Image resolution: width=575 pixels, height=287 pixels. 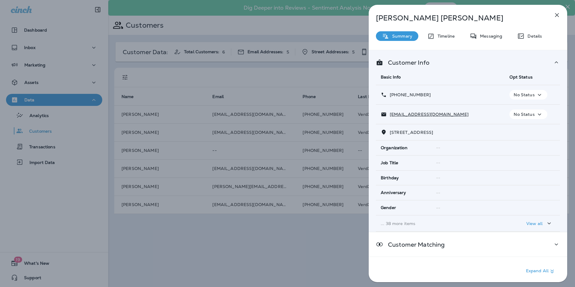 I want to click on span: Anniversary, so click(x=393, y=192).